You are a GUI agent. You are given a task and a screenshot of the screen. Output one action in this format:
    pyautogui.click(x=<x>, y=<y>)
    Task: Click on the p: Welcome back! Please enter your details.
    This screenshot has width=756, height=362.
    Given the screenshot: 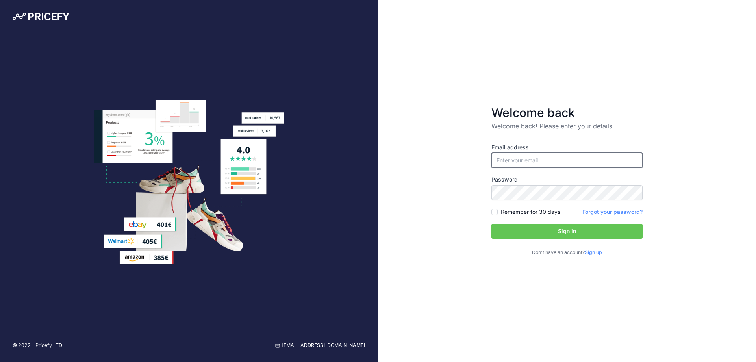 What is the action you would take?
    pyautogui.click(x=567, y=126)
    